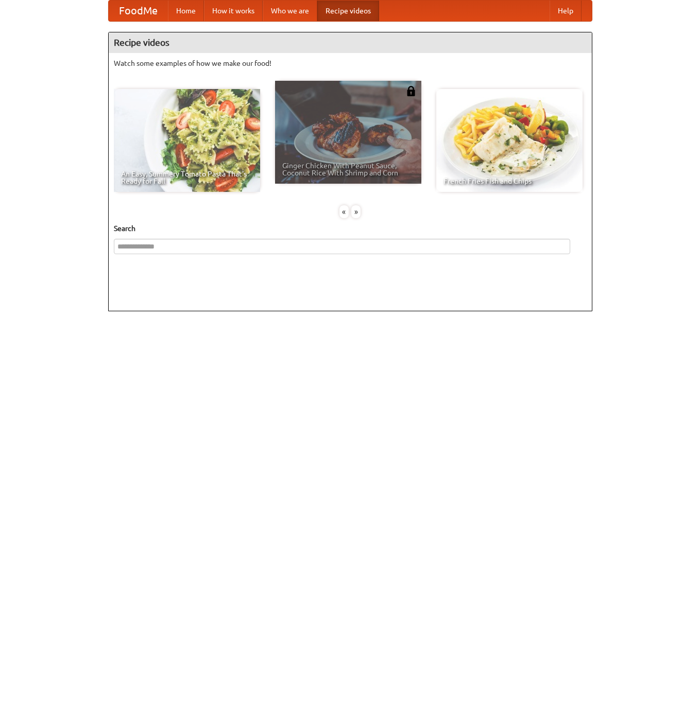 The height and width of the screenshot is (728, 700). Describe the element at coordinates (233, 11) in the screenshot. I see `a: How it works` at that location.